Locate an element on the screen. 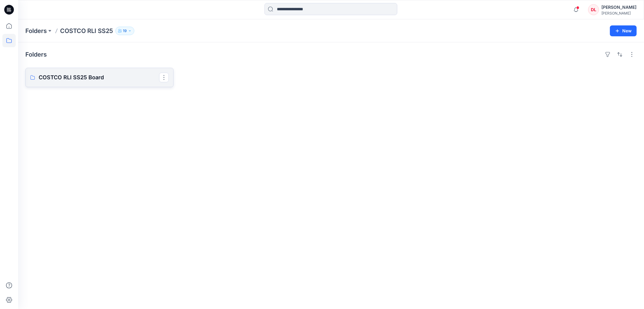 Image resolution: width=644 pixels, height=309 pixels. h4: Folders is located at coordinates (36, 54).